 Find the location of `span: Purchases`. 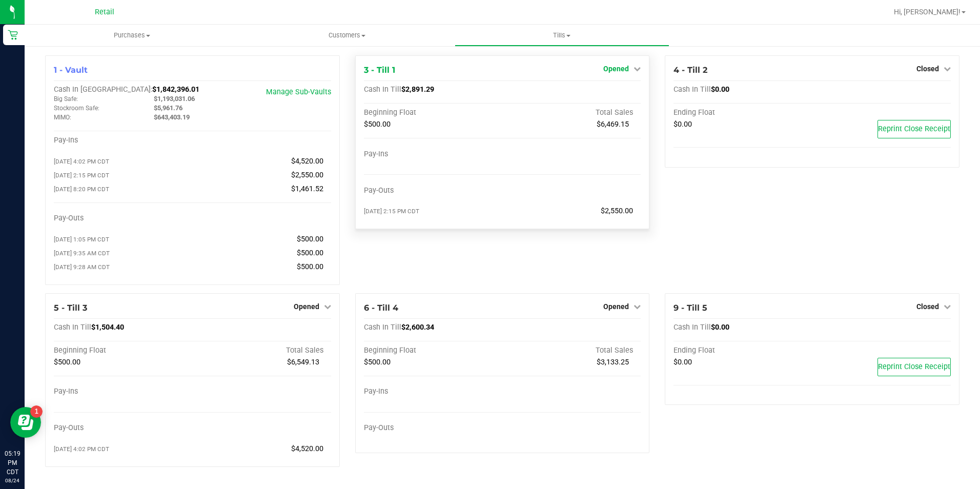

span: Purchases is located at coordinates (132, 35).